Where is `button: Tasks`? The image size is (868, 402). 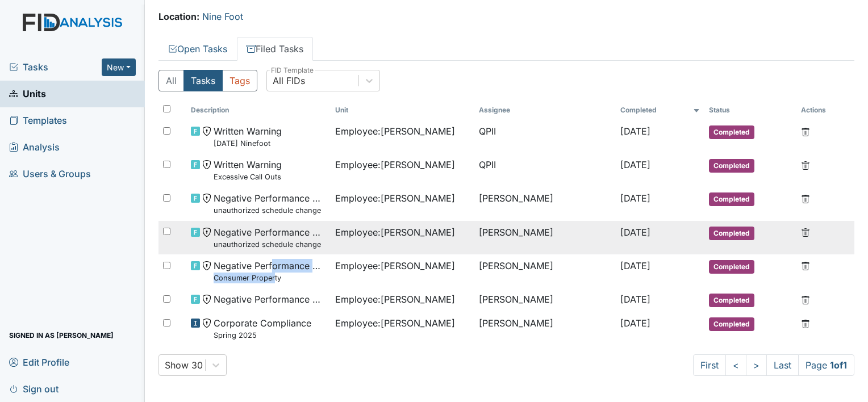 button: Tasks is located at coordinates (203, 81).